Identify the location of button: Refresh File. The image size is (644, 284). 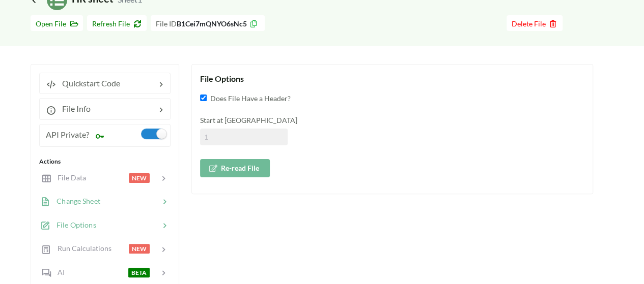
(117, 23).